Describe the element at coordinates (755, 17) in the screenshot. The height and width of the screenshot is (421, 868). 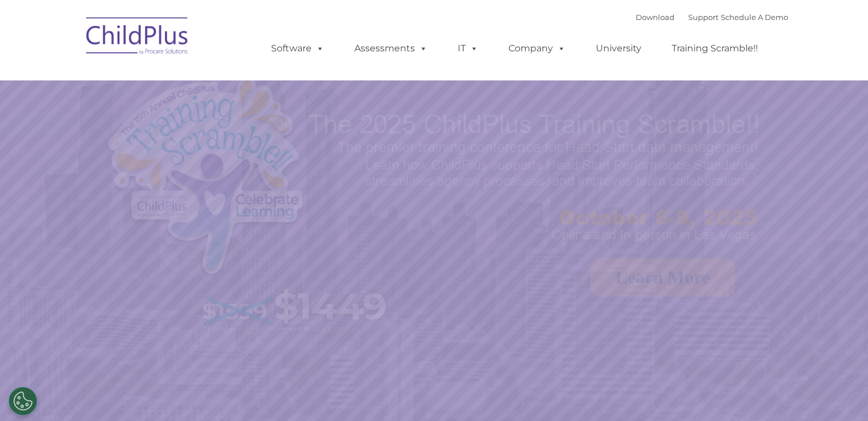
I see `a: Schedule A Demo` at that location.